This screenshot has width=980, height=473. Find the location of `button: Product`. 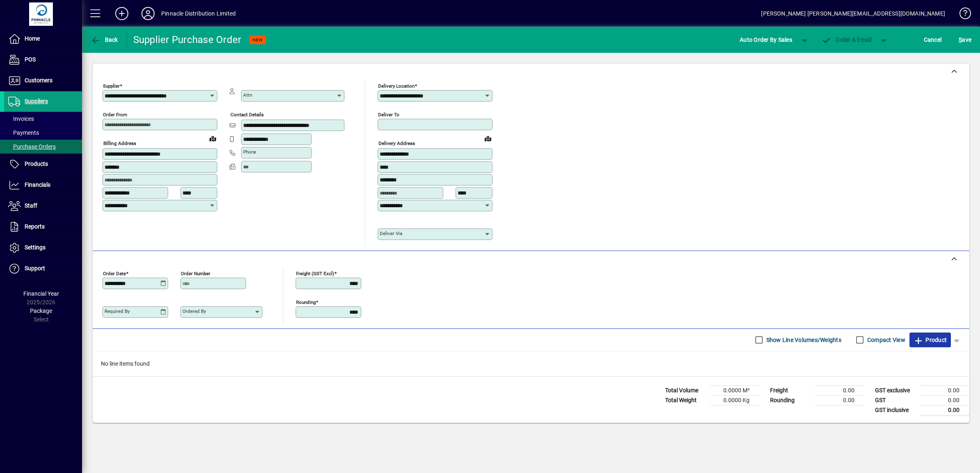

button: Product is located at coordinates (930, 340).